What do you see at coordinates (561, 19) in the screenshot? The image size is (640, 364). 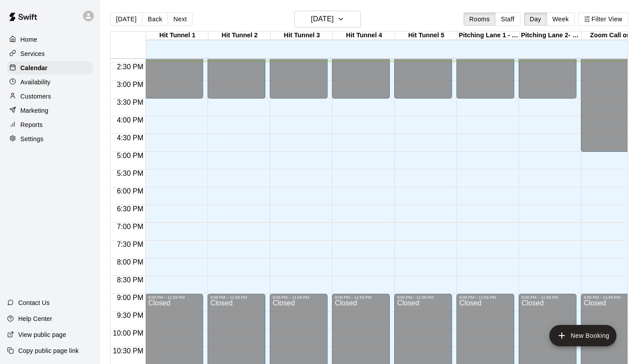 I see `button: Week` at bounding box center [561, 19].